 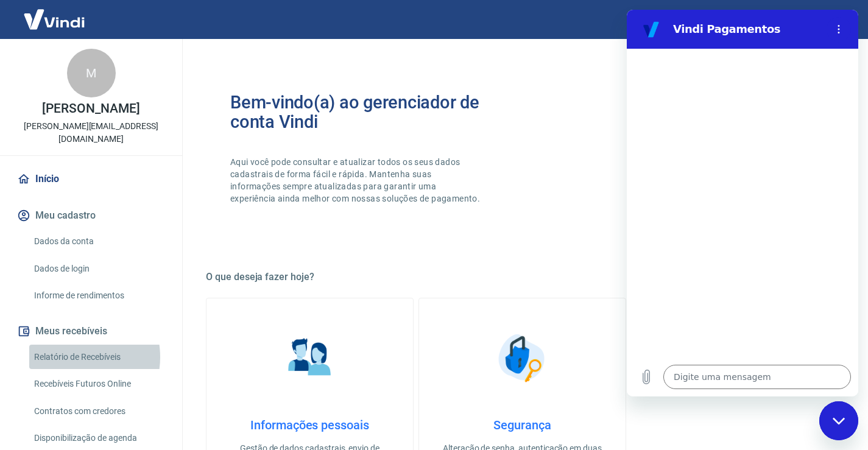 I want to click on button: Menu de opções, so click(x=212, y=19).